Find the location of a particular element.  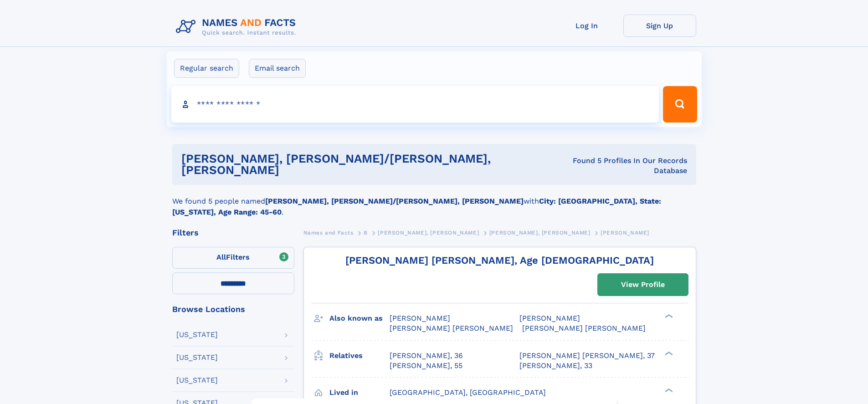

label: Filters is located at coordinates (234, 258).